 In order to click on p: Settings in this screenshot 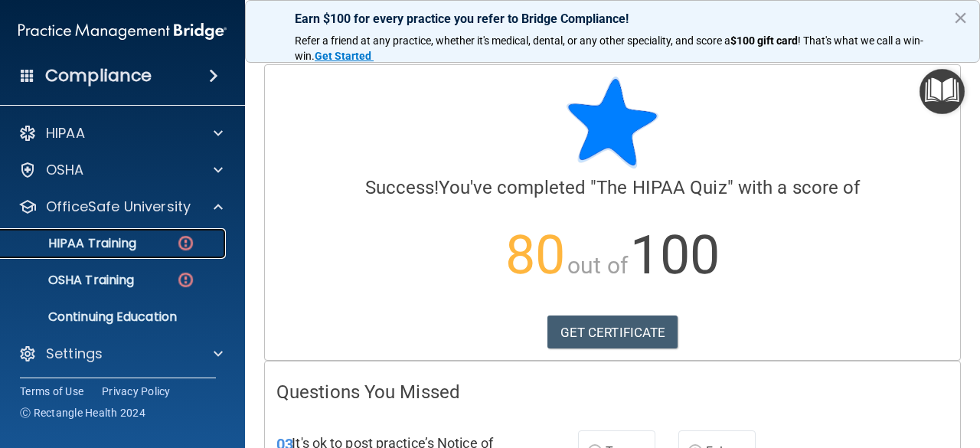, I will do `click(75, 354)`.